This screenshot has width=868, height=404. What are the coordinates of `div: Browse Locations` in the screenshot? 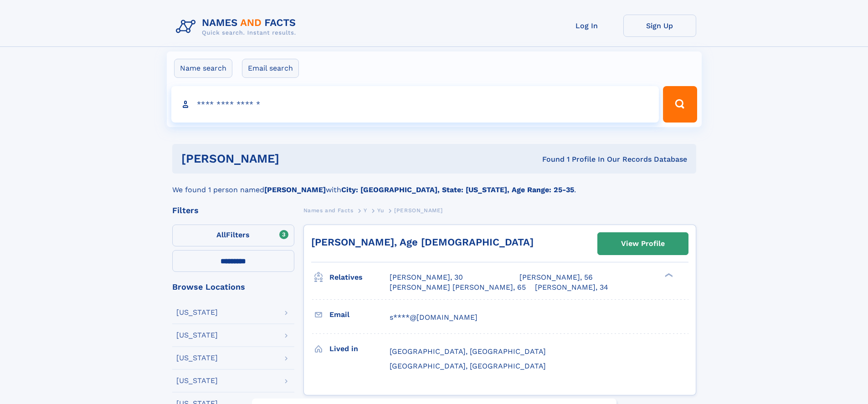 It's located at (233, 287).